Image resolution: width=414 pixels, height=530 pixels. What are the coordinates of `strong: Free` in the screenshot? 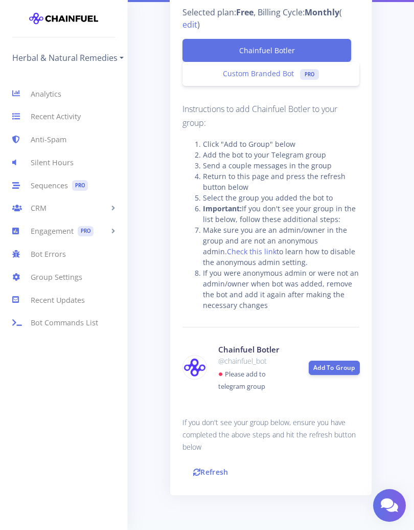 It's located at (245, 12).